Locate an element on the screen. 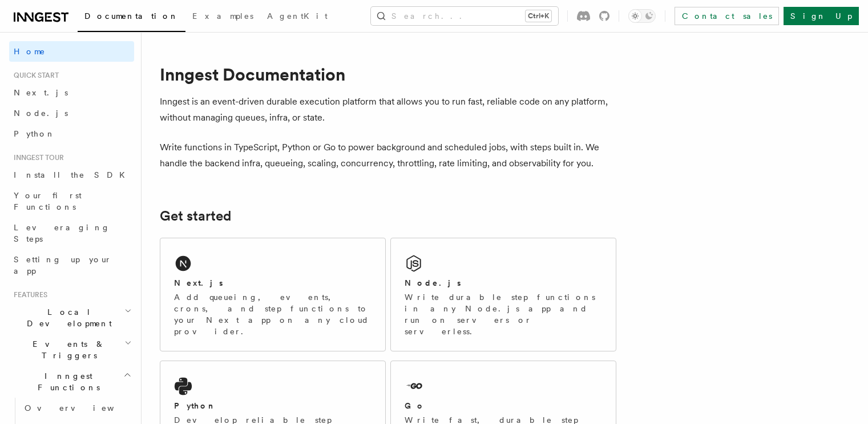 Image resolution: width=868 pixels, height=424 pixels. a: Home is located at coordinates (72, 51).